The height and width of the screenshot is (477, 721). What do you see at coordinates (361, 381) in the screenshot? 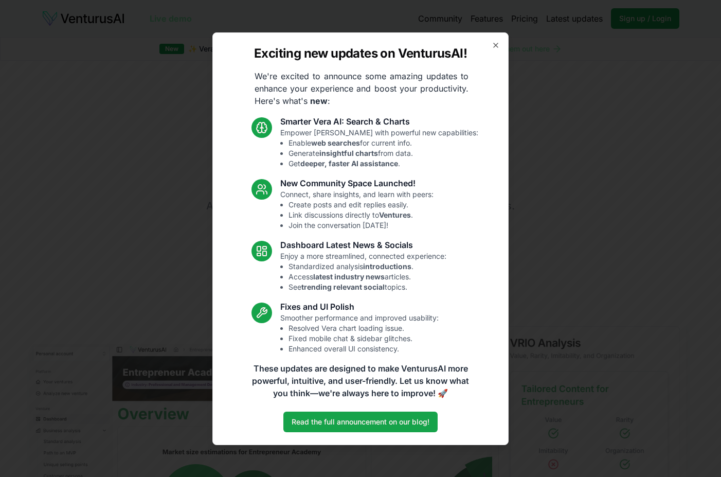
I see `p: These updates are designed to make VenturusAI more powerful, intuitive, and user-friendly. Let us...` at bounding box center [361, 381].